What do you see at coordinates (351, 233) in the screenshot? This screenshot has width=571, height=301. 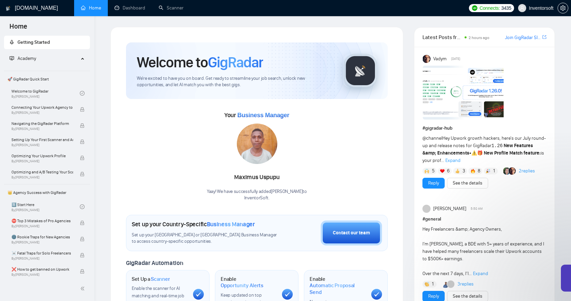 I see `div: Contact our team` at bounding box center [351, 233].